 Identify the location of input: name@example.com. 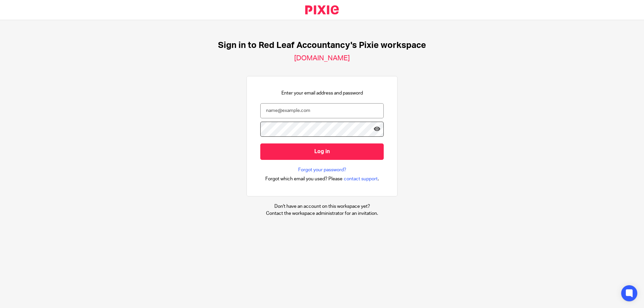
(322, 111).